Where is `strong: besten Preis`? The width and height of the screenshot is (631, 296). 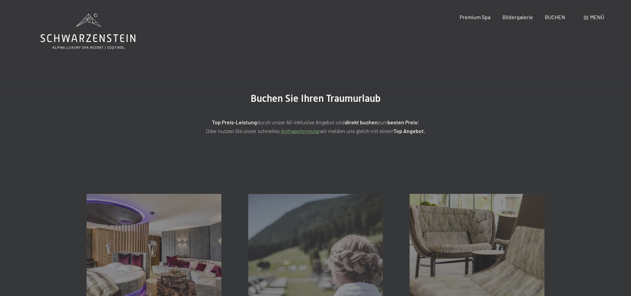
strong: besten Preis is located at coordinates (402, 122).